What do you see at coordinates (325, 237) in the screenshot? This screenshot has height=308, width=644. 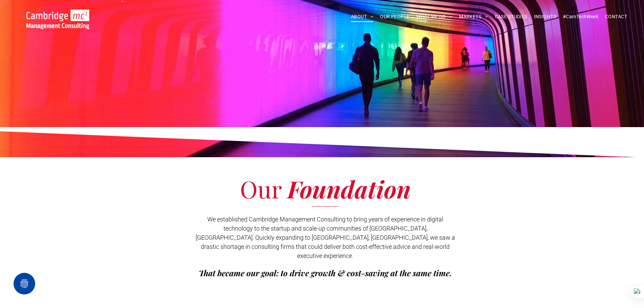 I see `span: We established Cambridge Management Consulting to bring years of experience in digital technology...` at bounding box center [325, 237].